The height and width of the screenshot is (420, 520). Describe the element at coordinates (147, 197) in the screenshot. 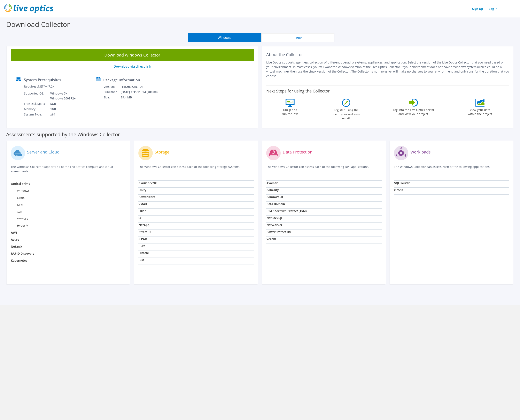

I see `strong: PowerStore` at that location.